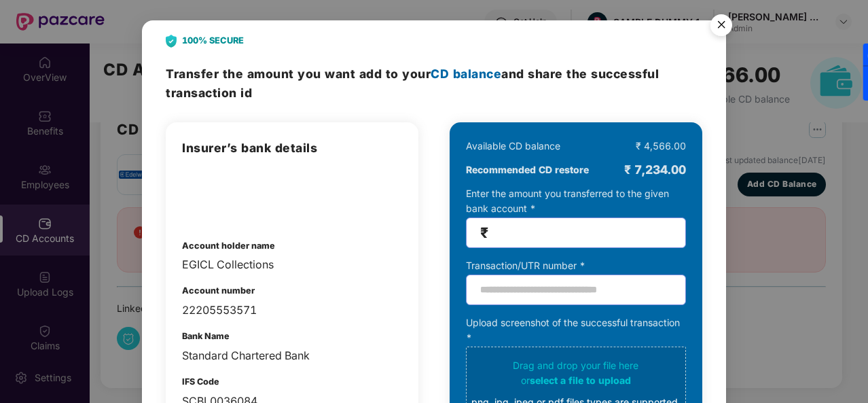 Image resolution: width=868 pixels, height=403 pixels. I want to click on b: Account holder name, so click(228, 245).